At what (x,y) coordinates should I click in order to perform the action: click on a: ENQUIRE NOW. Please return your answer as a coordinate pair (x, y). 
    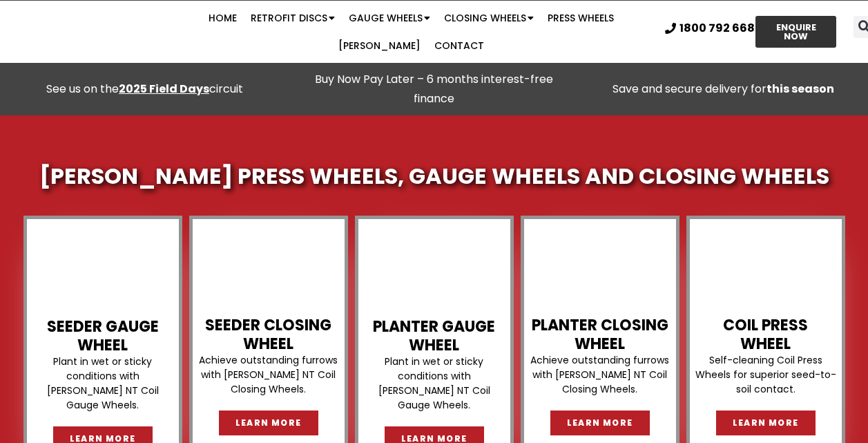
    Looking at the image, I should click on (796, 32).